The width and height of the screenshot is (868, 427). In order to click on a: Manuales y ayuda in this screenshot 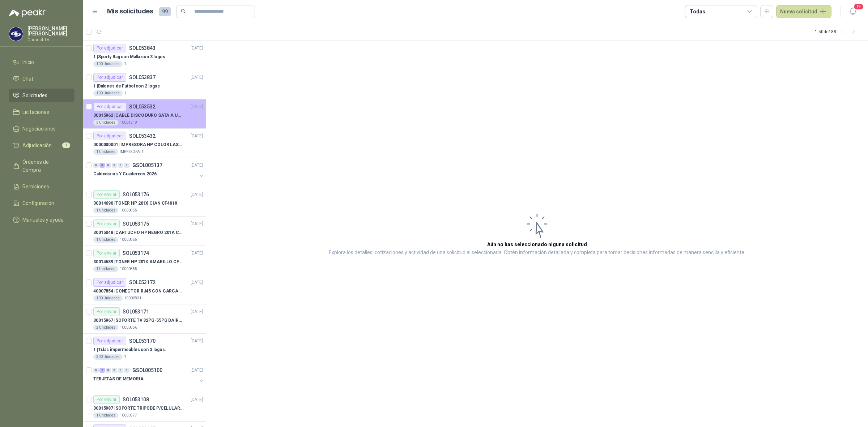, I will do `click(42, 220)`.